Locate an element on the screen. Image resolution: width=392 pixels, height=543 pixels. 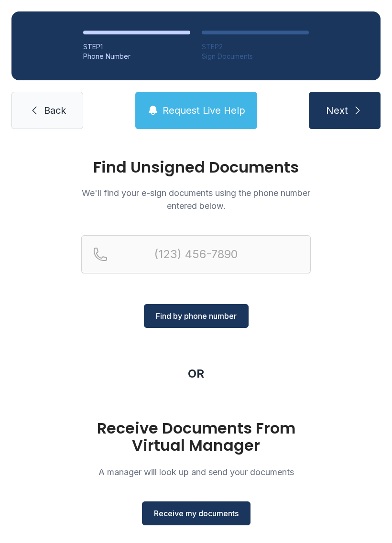
input: Reservation phone number is located at coordinates (196, 255).